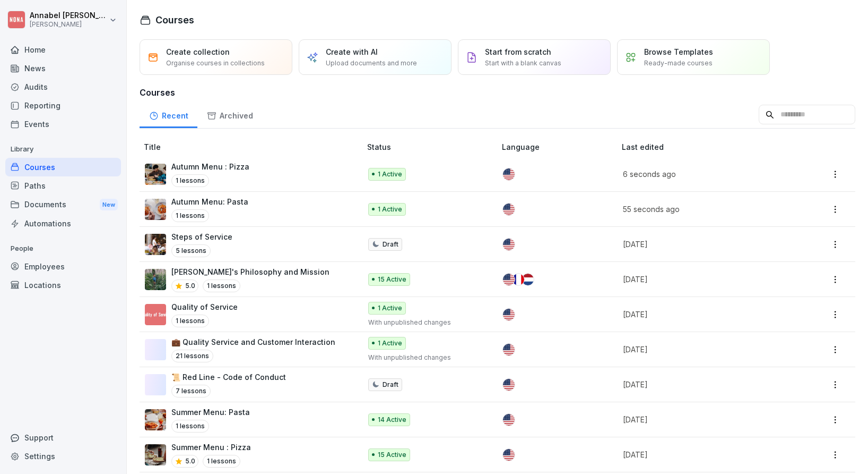 The width and height of the screenshot is (868, 474). Describe the element at coordinates (497, 93) in the screenshot. I see `h3: Courses` at that location.